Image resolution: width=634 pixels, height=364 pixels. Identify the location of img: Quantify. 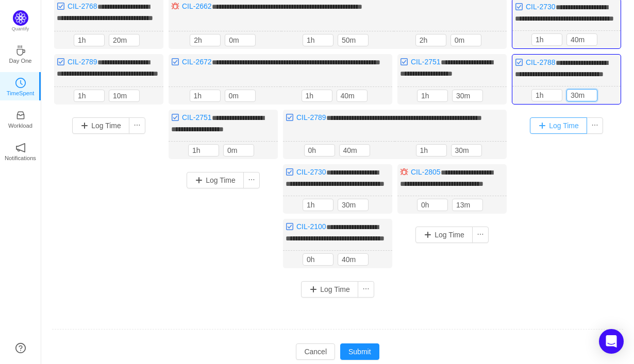
(21, 18).